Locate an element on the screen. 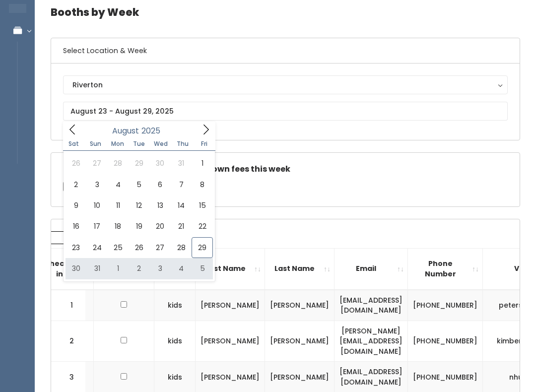 The image size is (536, 392). span: August 29, 2025 is located at coordinates (202, 248).